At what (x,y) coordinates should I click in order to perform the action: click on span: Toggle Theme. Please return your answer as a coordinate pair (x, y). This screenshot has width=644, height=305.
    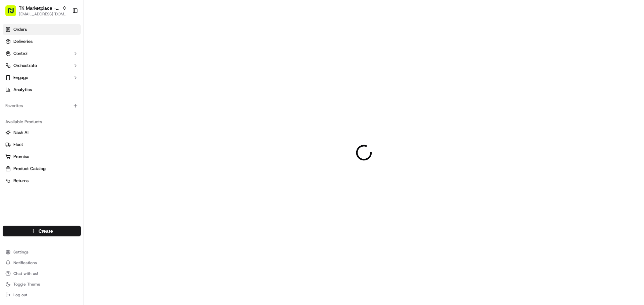
    Looking at the image, I should click on (27, 284).